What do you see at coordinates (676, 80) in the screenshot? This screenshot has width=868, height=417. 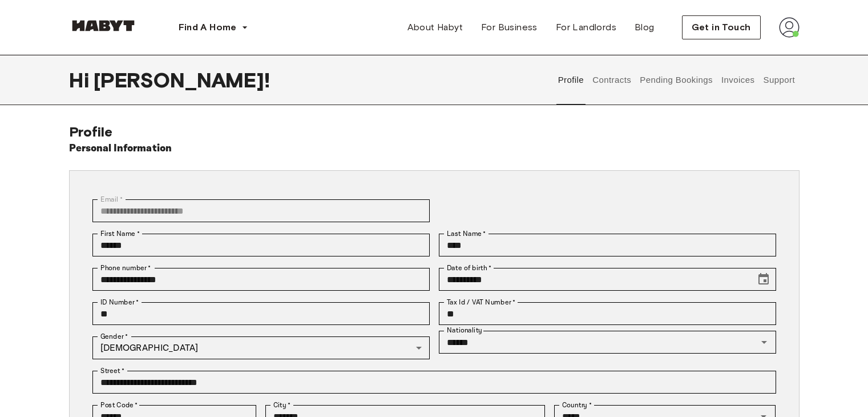 I see `button: Pending Bookings` at bounding box center [676, 80].